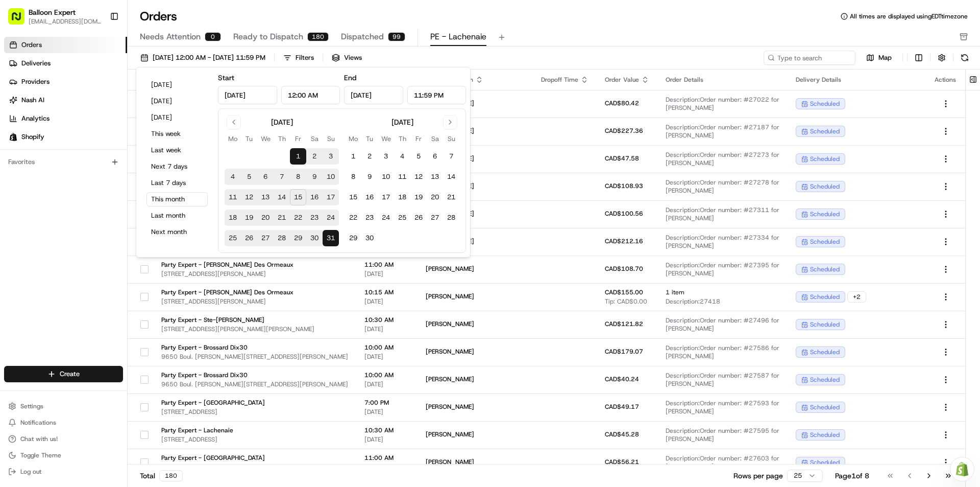 This screenshot has height=487, width=980. I want to click on span: Nash AI, so click(33, 100).